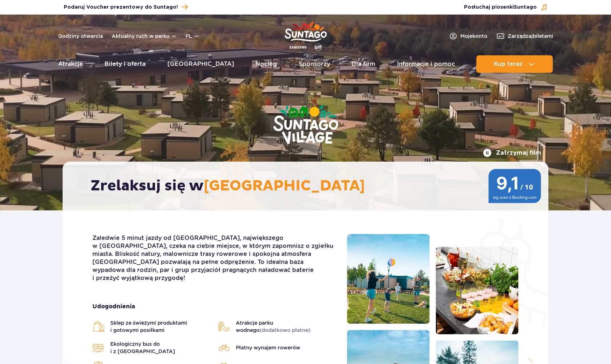  Describe the element at coordinates (306, 35) in the screenshot. I see `a: Park of Poland` at that location.